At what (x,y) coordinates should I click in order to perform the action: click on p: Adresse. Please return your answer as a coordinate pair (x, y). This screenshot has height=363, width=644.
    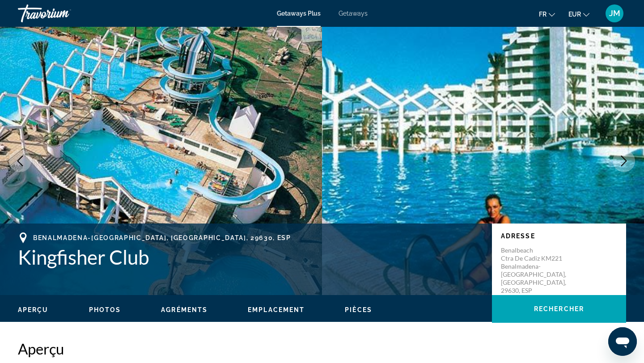
    Looking at the image, I should click on (559, 236).